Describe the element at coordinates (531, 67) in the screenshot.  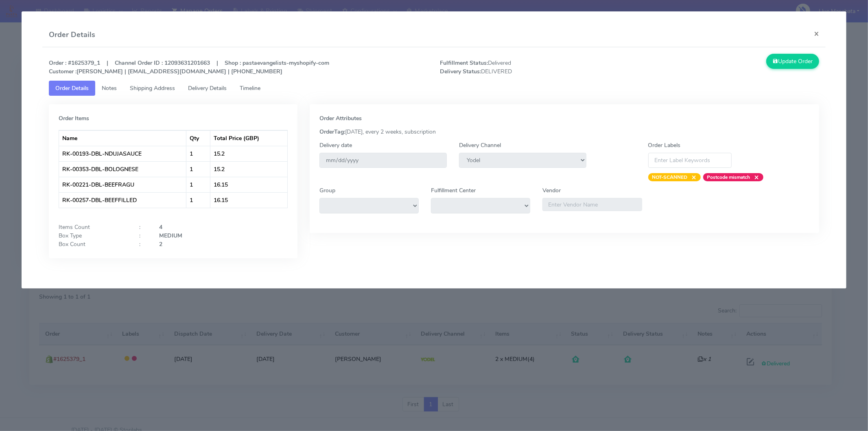
I see `span: Delivered DELIVERED` at that location.